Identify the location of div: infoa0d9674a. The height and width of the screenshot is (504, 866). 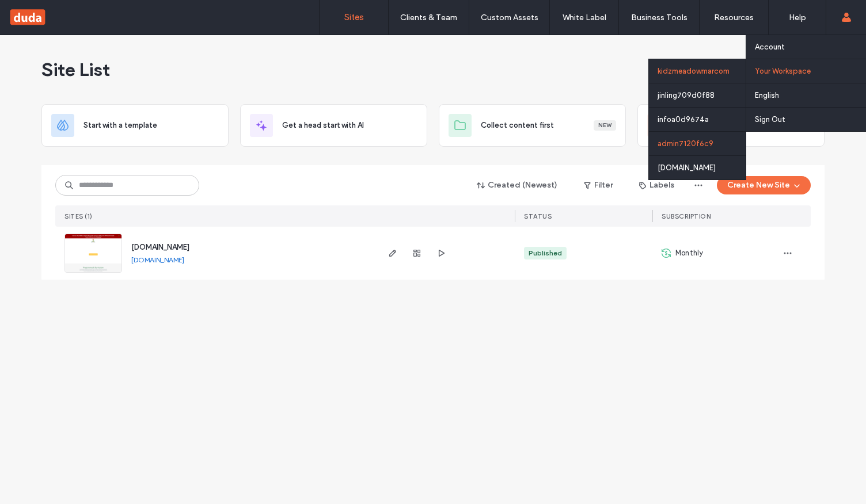
(697, 119).